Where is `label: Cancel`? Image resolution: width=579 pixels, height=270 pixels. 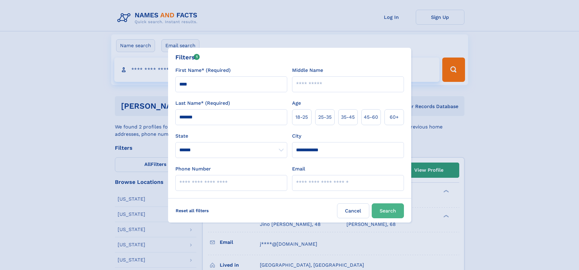
label: Cancel is located at coordinates (353, 210).